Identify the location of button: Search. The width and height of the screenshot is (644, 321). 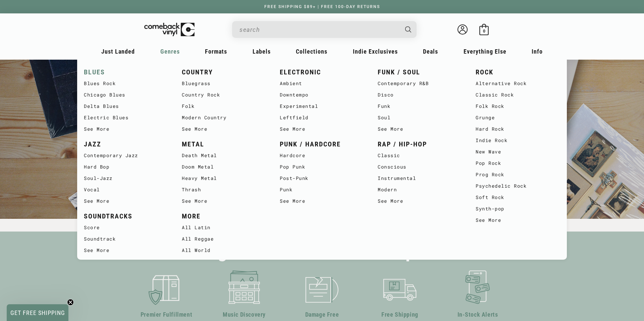
(409, 29).